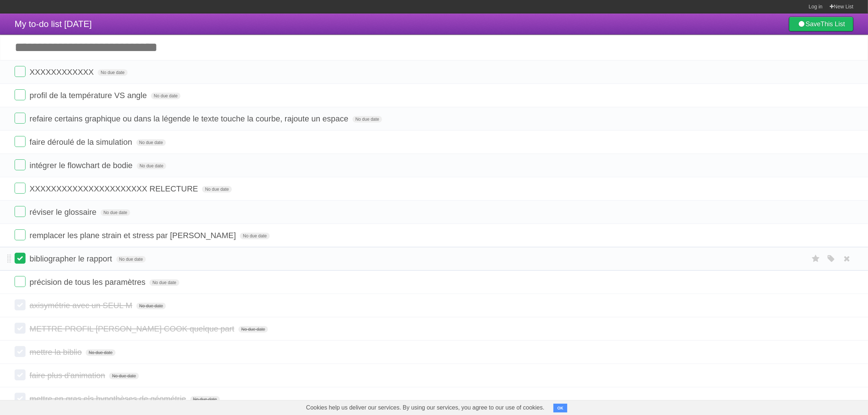 This screenshot has height=415, width=868. Describe the element at coordinates (189, 118) in the screenshot. I see `span: refaire certains graphique ou dans la légende le texte touche la courbe, rajoute un espace` at that location.